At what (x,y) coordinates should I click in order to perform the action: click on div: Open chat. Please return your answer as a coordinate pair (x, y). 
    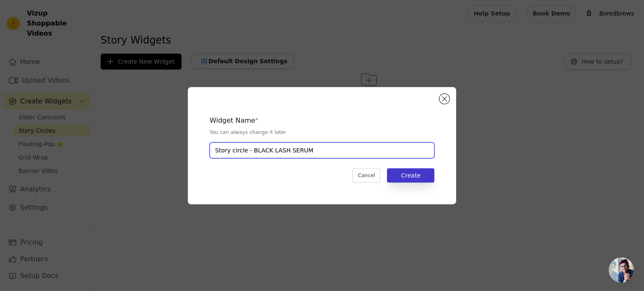
    Looking at the image, I should click on (621, 270).